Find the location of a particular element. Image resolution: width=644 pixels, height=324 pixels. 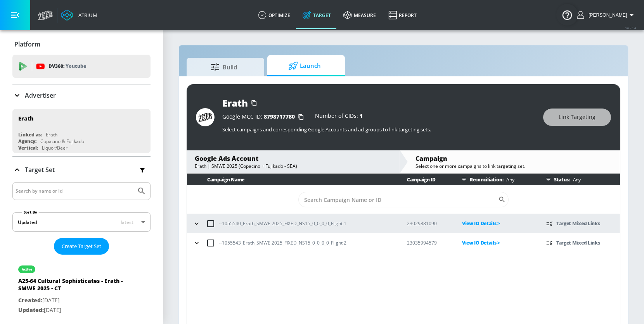

div: Agency: is located at coordinates (27, 141).